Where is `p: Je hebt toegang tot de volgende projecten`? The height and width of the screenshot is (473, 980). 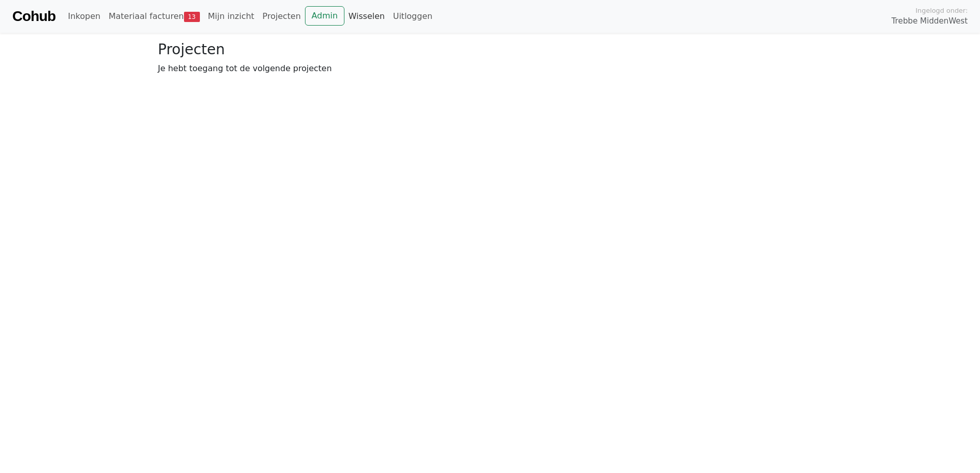 p: Je hebt toegang tot de volgende projecten is located at coordinates (490, 69).